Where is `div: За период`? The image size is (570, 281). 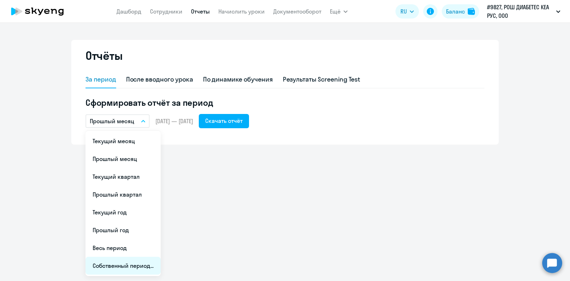 div: За период is located at coordinates (101, 79).